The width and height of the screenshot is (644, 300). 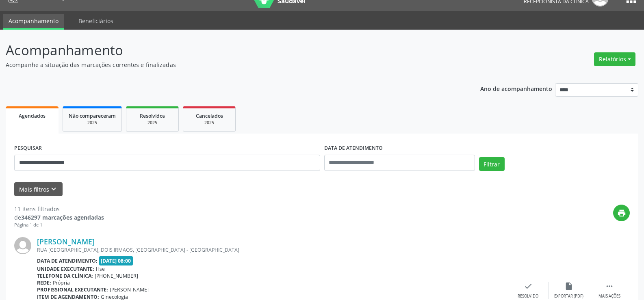 I want to click on a: Beneficiários, so click(x=96, y=21).